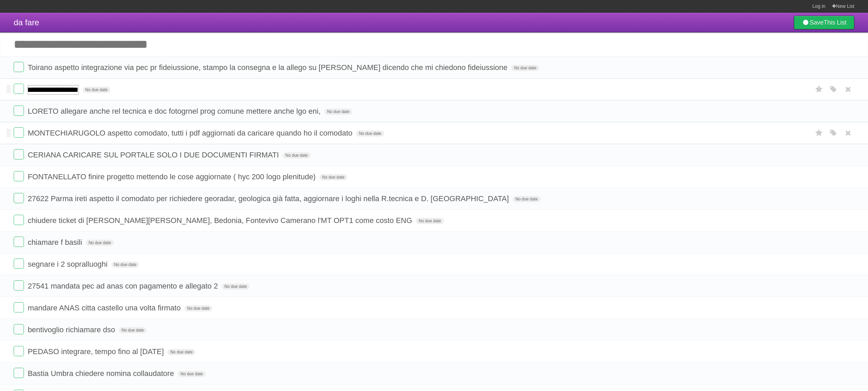 The height and width of the screenshot is (391, 868). What do you see at coordinates (56, 242) in the screenshot?
I see `span: chiamare f basili` at bounding box center [56, 242].